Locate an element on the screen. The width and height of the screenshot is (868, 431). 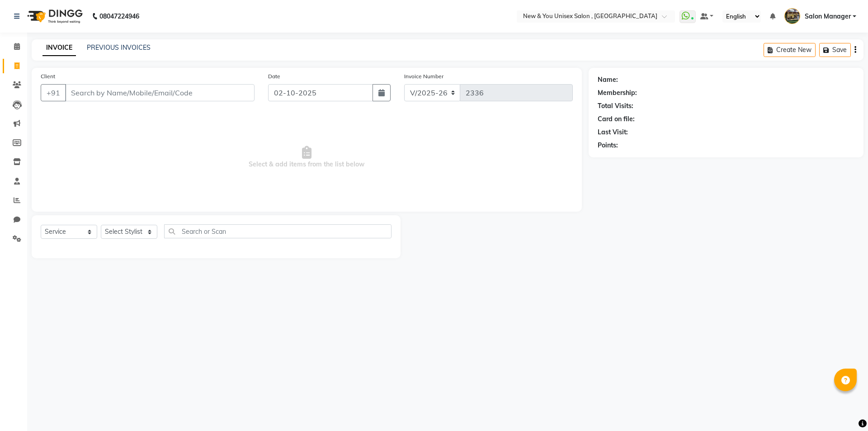
span: Salon Manager is located at coordinates (827, 16).